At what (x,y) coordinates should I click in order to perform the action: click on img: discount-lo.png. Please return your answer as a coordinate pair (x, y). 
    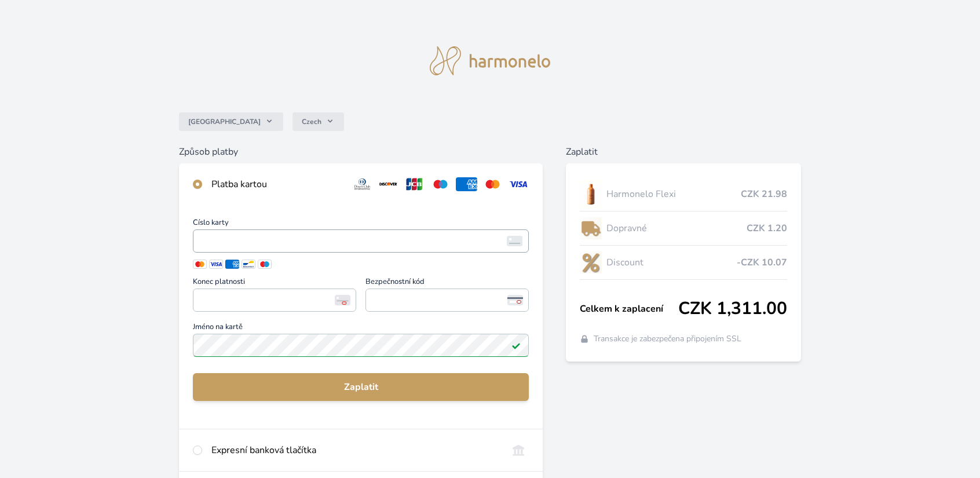
    Looking at the image, I should click on (591, 263).